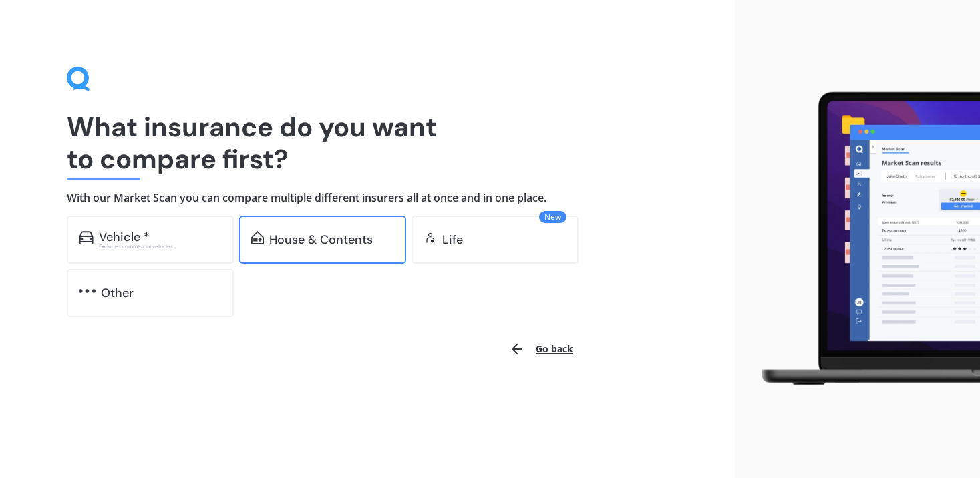  I want to click on h1: What insurance do you want to compare first?, so click(367, 143).